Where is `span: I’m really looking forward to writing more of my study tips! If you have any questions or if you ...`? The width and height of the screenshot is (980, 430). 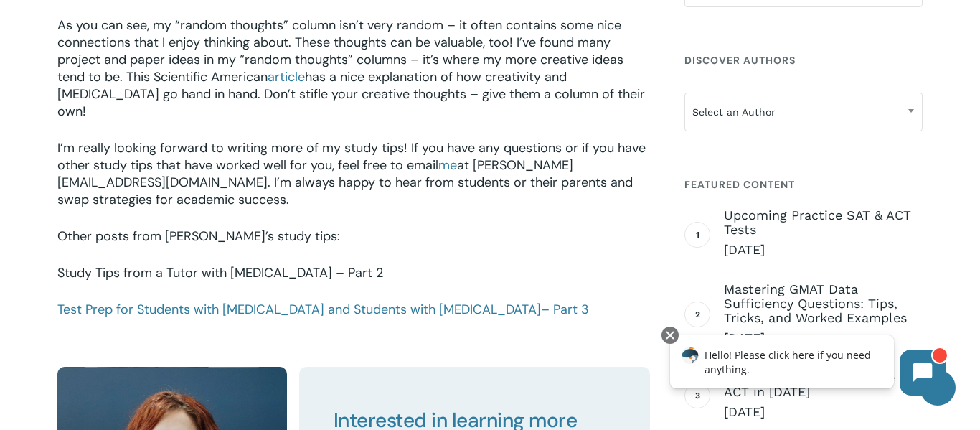
span: I’m really looking forward to writing more of my study tips! If you have any questions or if you ... is located at coordinates (351, 157).